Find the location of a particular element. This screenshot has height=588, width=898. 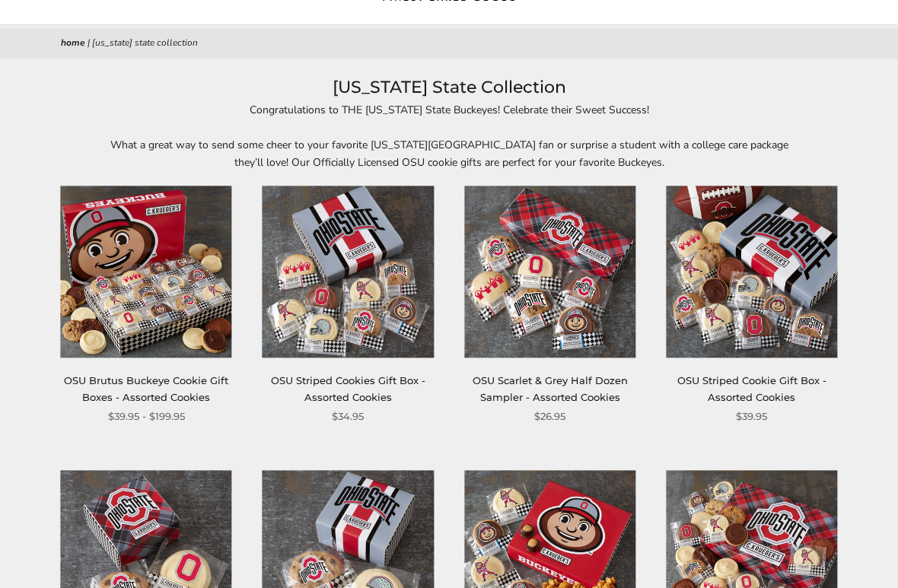

img: OSU Striped Cookie Gift Box - Assorted Cookies is located at coordinates (751, 271).